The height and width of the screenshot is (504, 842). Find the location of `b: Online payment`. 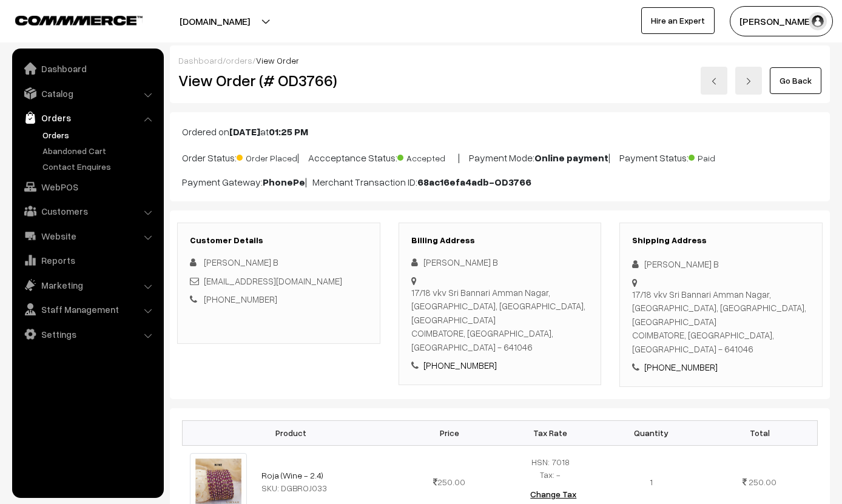

b: Online payment is located at coordinates (571, 158).